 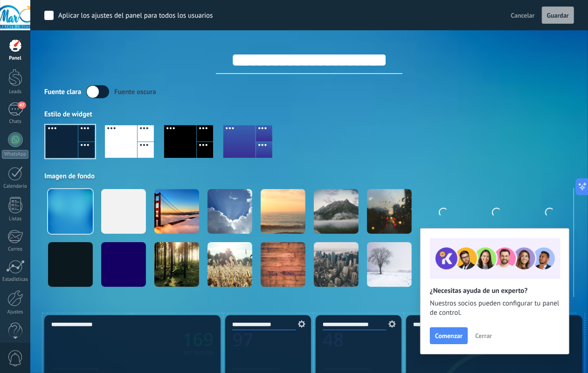 What do you see at coordinates (484, 336) in the screenshot?
I see `span: Cerrar` at bounding box center [484, 336].